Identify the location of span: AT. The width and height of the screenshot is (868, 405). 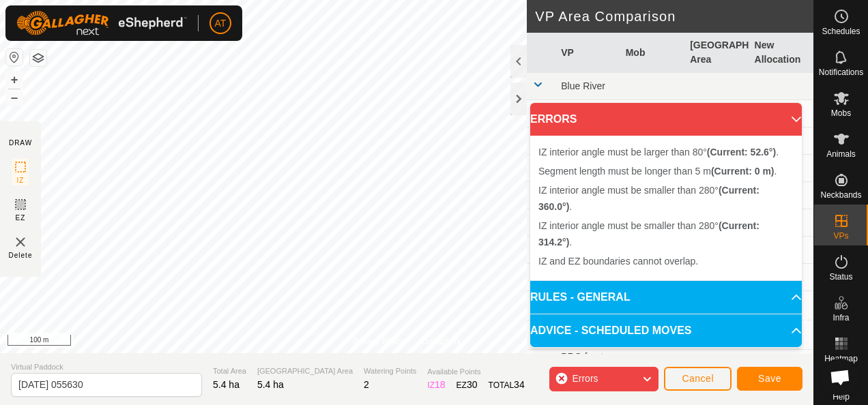
(221, 24).